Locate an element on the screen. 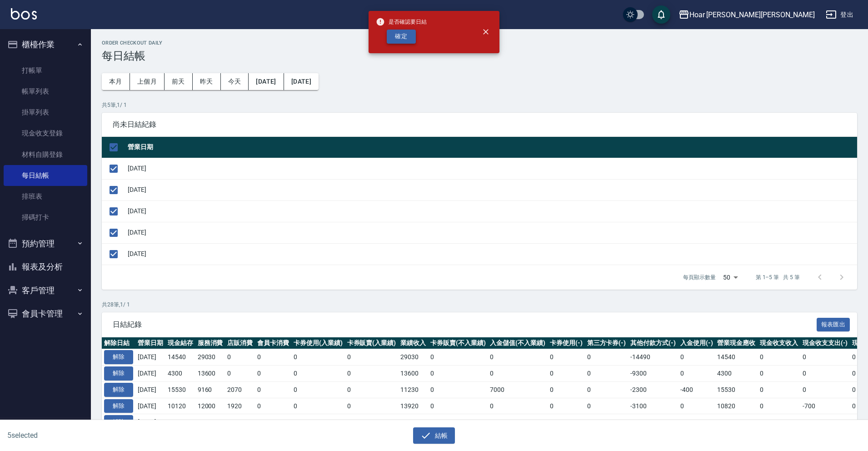  th: 會員卡消費 is located at coordinates (273, 343).